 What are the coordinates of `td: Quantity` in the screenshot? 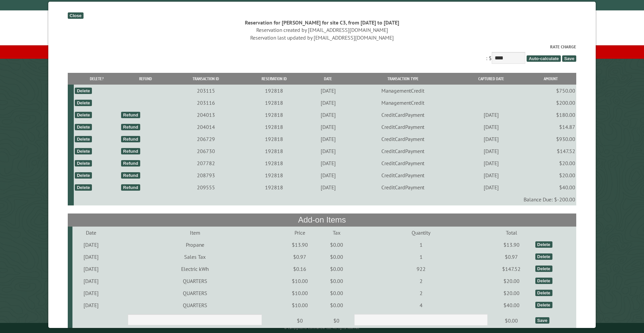 It's located at (421, 233).